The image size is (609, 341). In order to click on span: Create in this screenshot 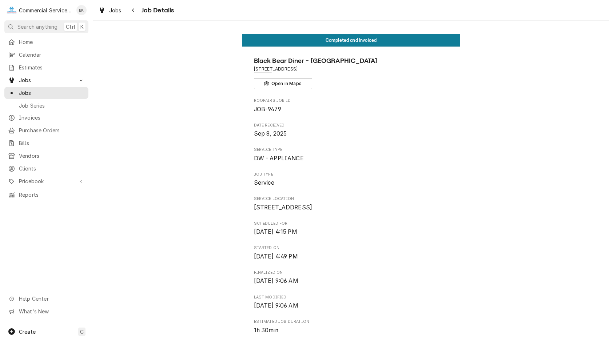, I will do `click(27, 332)`.